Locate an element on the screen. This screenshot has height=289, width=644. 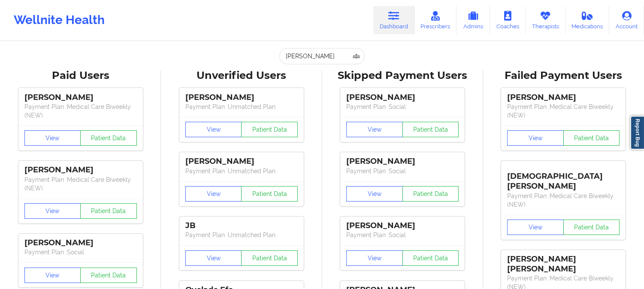
a: Therapists is located at coordinates (545, 20).